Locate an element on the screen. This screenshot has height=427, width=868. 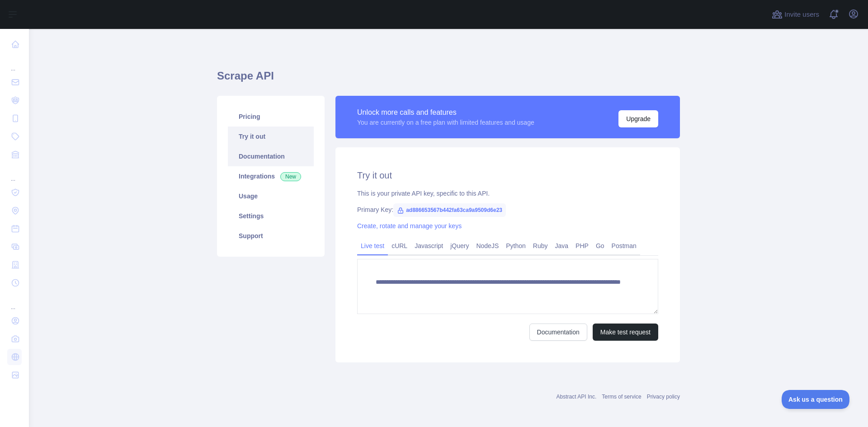
a: Python is located at coordinates (515, 246).